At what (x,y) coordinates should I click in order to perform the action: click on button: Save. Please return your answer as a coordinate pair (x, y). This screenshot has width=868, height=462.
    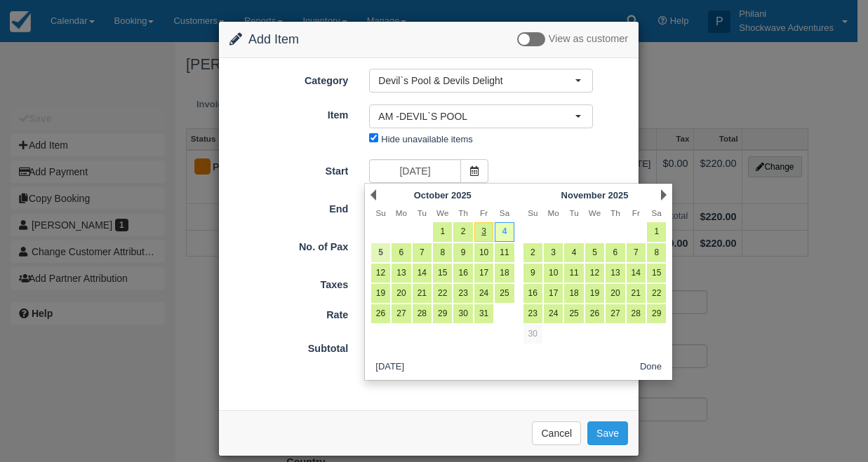
    Looking at the image, I should click on (608, 434).